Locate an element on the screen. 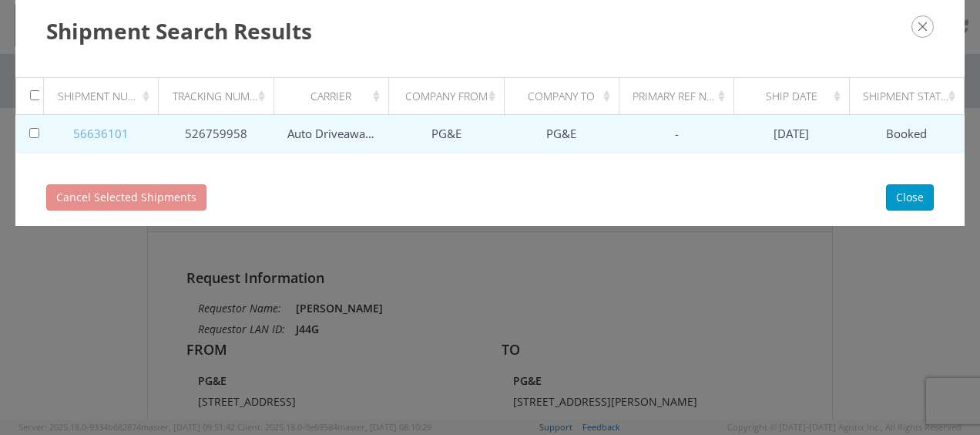 The image size is (980, 435). div: Ship Date is located at coordinates (796, 96).